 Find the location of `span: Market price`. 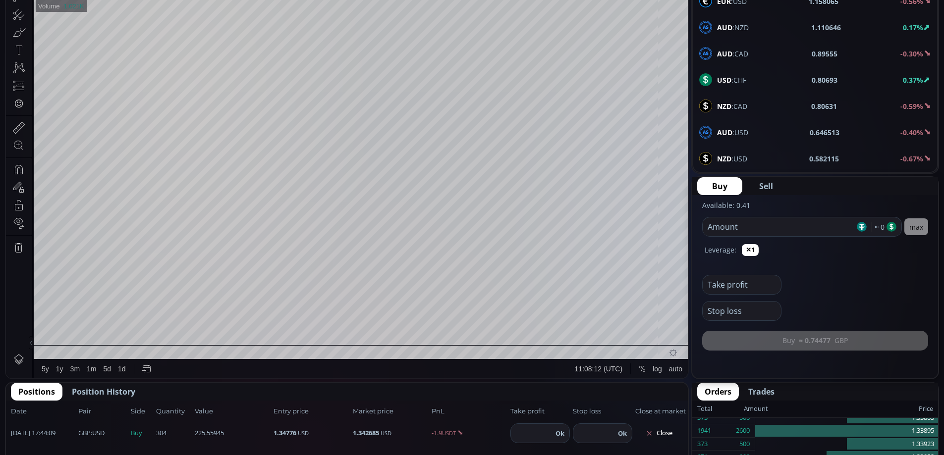

span: Market price is located at coordinates (390, 412).